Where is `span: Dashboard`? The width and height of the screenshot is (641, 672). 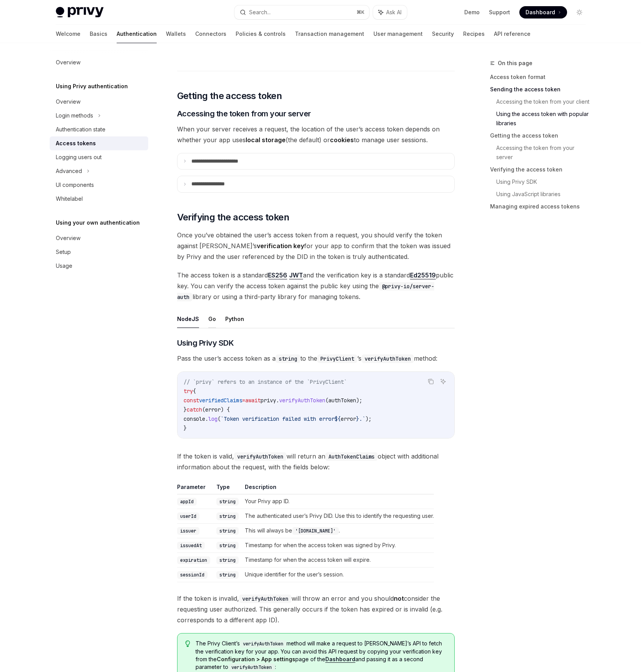
span: Dashboard is located at coordinates (540, 12).